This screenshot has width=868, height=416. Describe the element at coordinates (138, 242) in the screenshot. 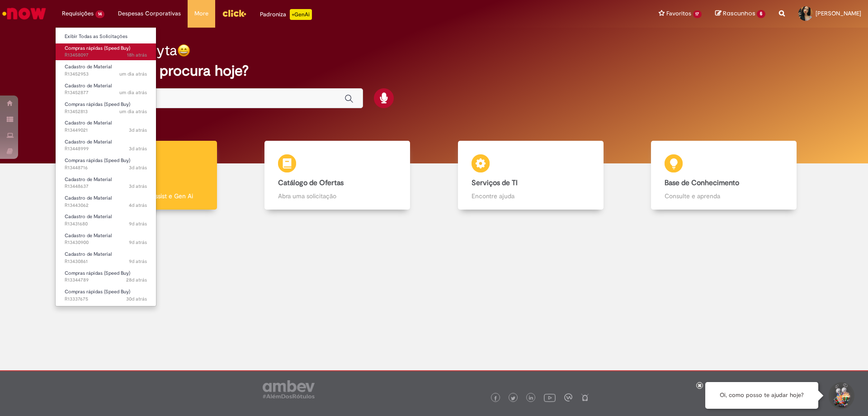

I see `time: 20/08/2025 08:49:03` at that location.